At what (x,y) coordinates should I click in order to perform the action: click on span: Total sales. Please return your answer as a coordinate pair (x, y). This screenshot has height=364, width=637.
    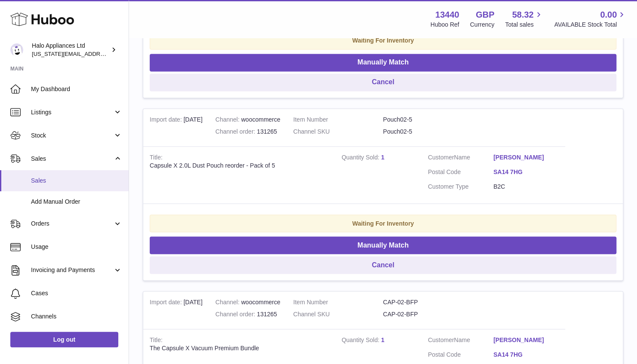
    Looking at the image, I should click on (524, 25).